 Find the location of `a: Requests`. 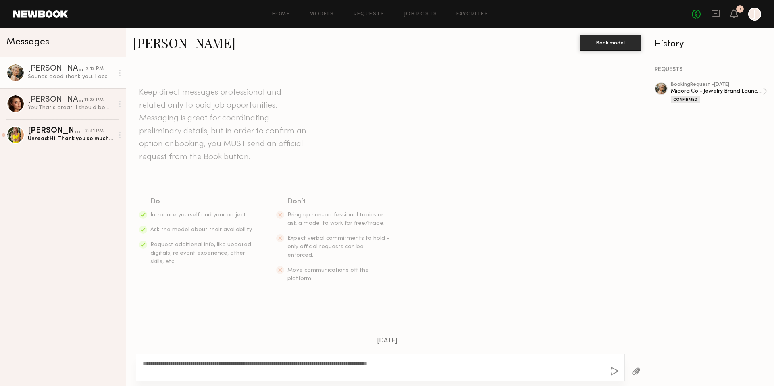

a: Requests is located at coordinates (369, 14).